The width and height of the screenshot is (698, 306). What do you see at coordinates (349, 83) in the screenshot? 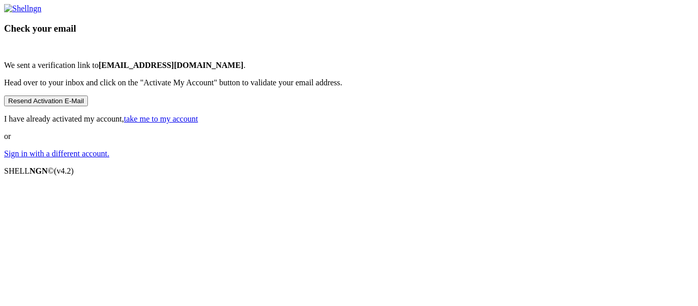
I see `p: Head over to your inbox and click on the "Activate My Account" button to validate your email addr...` at bounding box center [349, 83].